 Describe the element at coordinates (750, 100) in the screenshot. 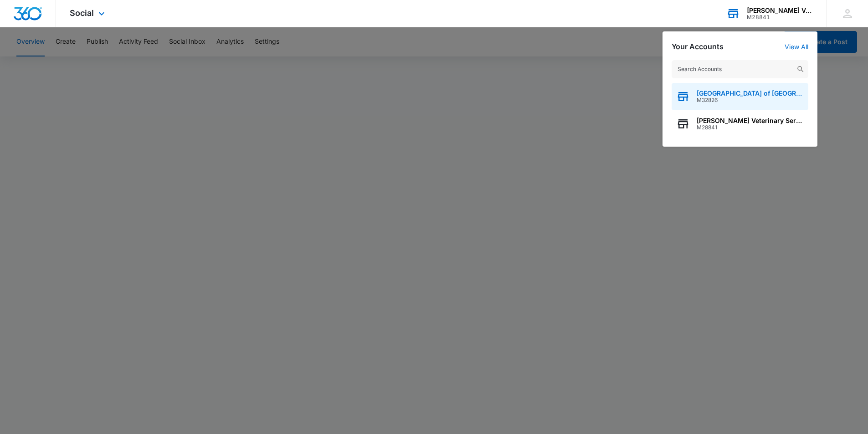

I see `span: M32826` at that location.